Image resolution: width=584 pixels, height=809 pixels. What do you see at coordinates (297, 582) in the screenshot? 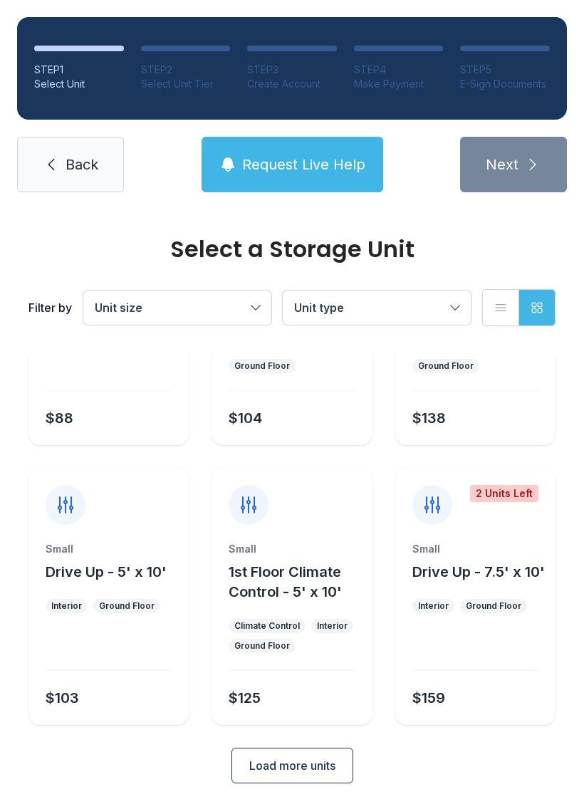
I see `button: 1st Floor Climate Control - 5' x 10'` at bounding box center [297, 582].